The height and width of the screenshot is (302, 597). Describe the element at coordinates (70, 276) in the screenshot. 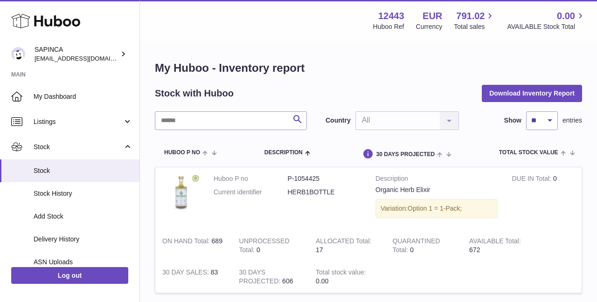

I see `a: Log out` at that location.